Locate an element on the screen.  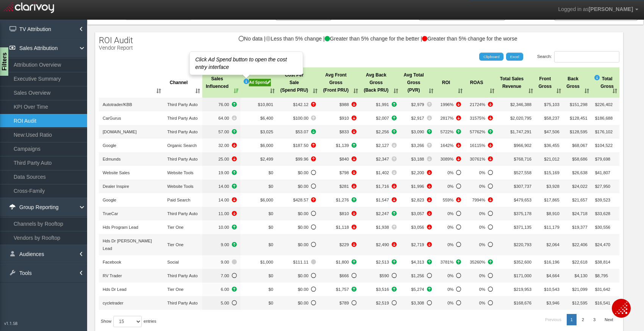
span: +3466% is located at coordinates (481, 132).